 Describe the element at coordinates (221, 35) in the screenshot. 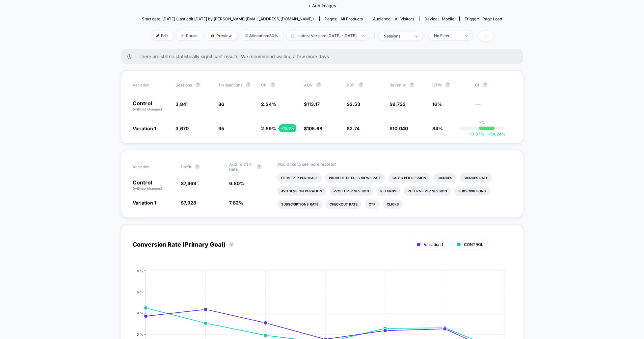

I see `span: Preview` at that location.